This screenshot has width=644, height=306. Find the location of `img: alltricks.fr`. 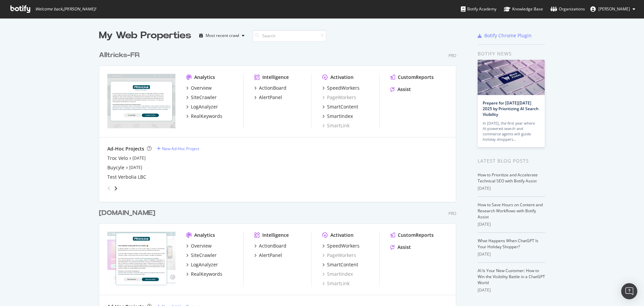

img: alltricks.fr is located at coordinates (142, 101).